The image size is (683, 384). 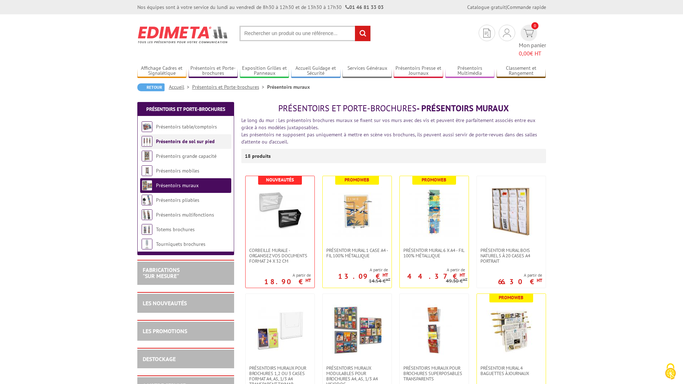 I want to click on span: 0,00, so click(x=524, y=53).